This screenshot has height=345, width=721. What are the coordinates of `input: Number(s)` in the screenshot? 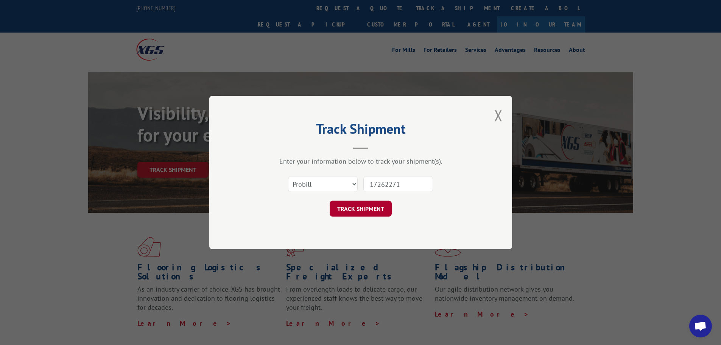 It's located at (398, 184).